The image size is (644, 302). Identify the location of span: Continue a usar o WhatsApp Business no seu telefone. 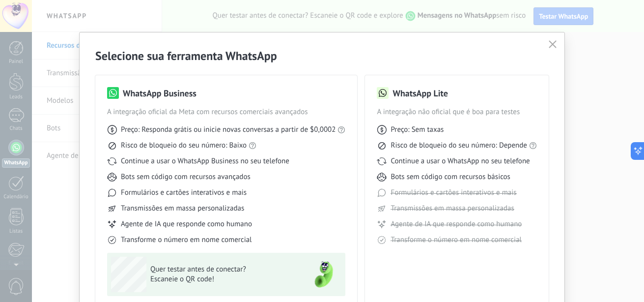
(205, 161).